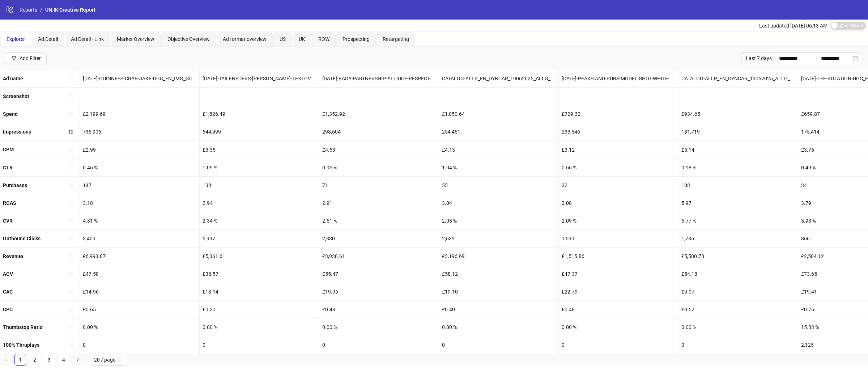  What do you see at coordinates (738, 309) in the screenshot?
I see `div: £0.52` at bounding box center [738, 309].